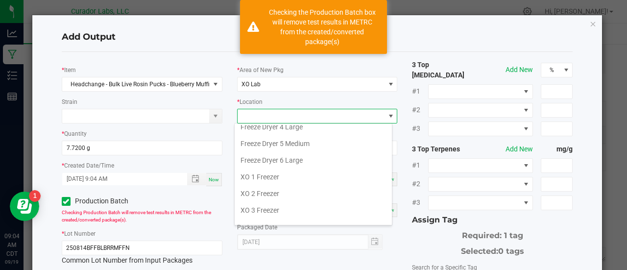 The width and height of the screenshot is (627, 270). Describe the element at coordinates (313, 160) in the screenshot. I see `li: Freeze Dryer 6 Large` at that location.